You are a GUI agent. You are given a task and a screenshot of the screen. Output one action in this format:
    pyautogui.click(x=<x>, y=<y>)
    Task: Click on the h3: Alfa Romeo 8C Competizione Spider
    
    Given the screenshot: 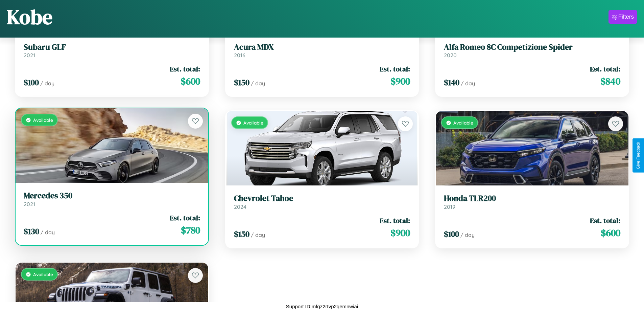 What is the action you would take?
    pyautogui.click(x=533, y=47)
    